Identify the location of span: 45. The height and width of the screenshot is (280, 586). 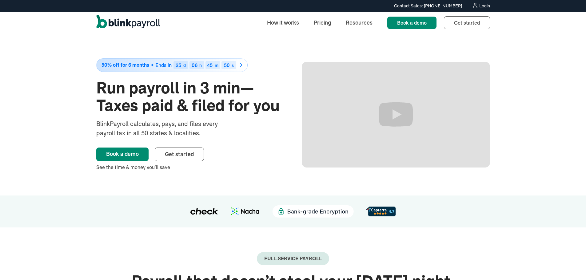
(210, 65).